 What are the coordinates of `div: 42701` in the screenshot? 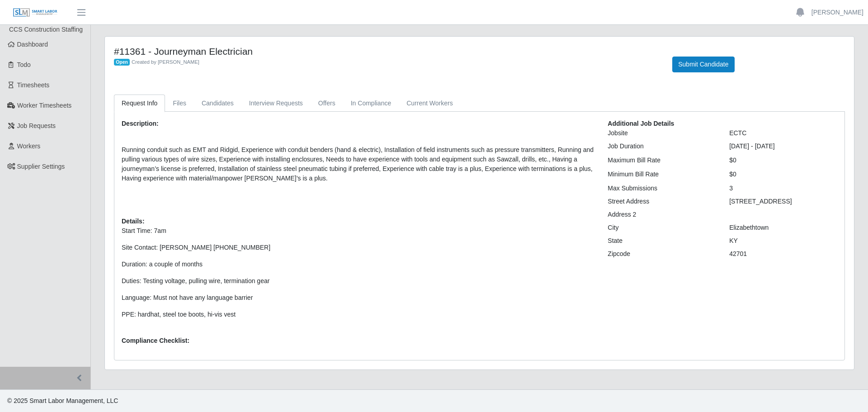 It's located at (783, 254).